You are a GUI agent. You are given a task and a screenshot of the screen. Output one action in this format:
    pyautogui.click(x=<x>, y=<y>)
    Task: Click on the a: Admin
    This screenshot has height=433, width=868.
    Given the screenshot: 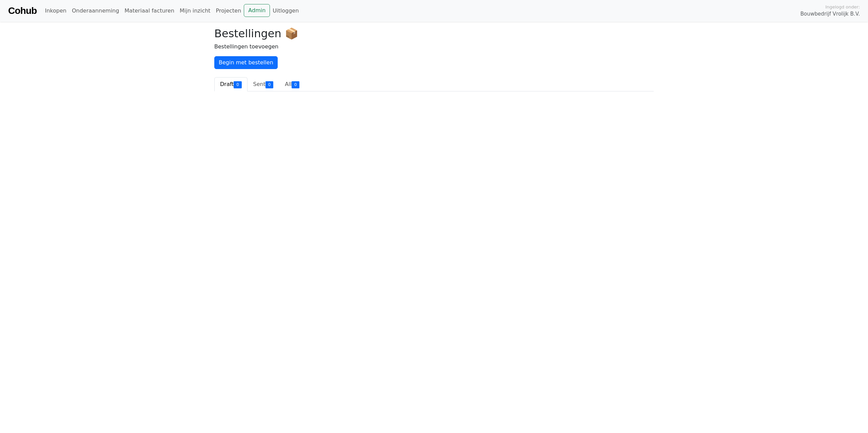 What is the action you would take?
    pyautogui.click(x=256, y=11)
    